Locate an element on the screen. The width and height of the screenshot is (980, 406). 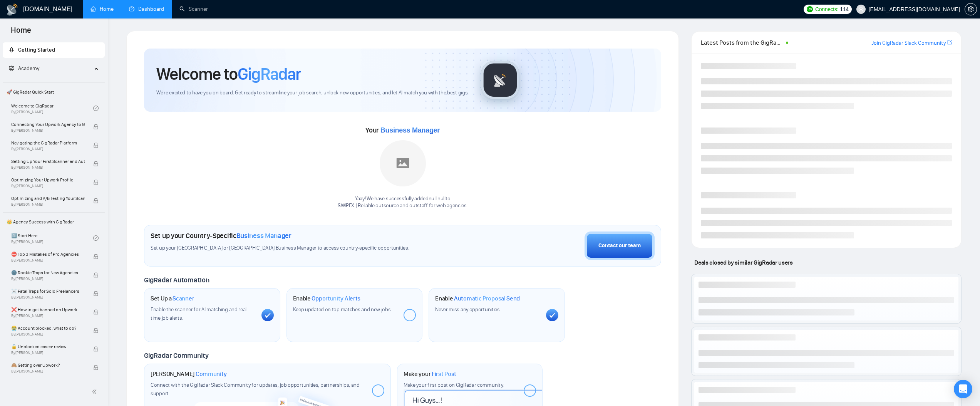
span: GigRadar Automation is located at coordinates (177, 280).